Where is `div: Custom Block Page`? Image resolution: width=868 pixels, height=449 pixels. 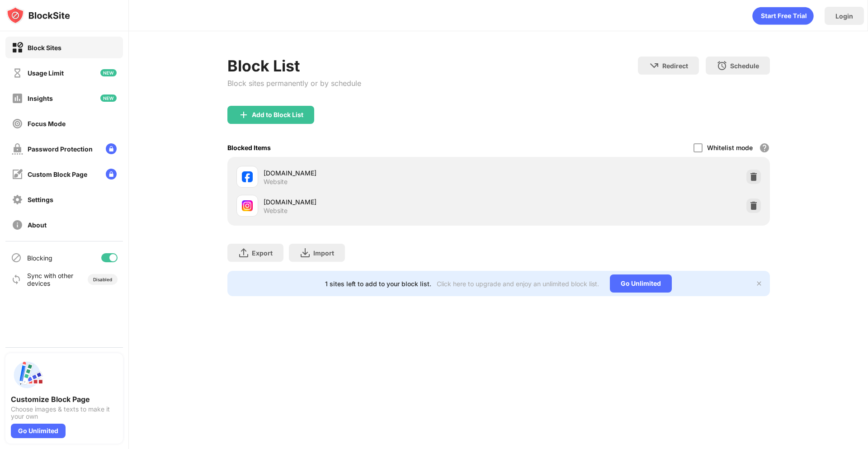 div: Custom Block Page is located at coordinates (58, 174).